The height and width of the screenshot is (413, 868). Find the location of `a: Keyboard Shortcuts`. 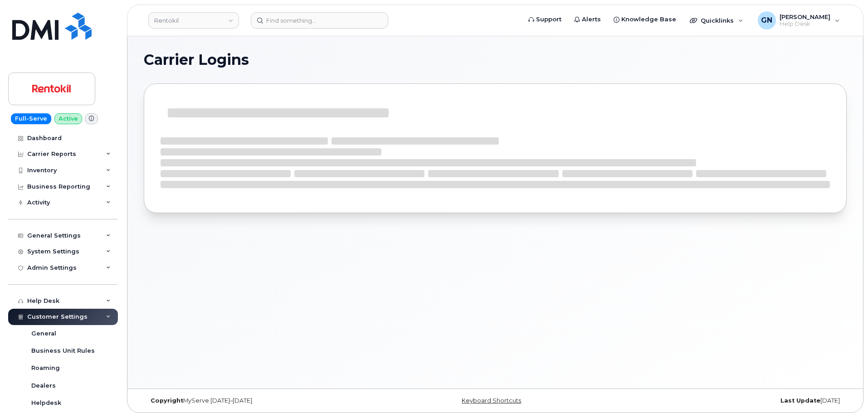

a: Keyboard Shortcuts is located at coordinates (491, 400).